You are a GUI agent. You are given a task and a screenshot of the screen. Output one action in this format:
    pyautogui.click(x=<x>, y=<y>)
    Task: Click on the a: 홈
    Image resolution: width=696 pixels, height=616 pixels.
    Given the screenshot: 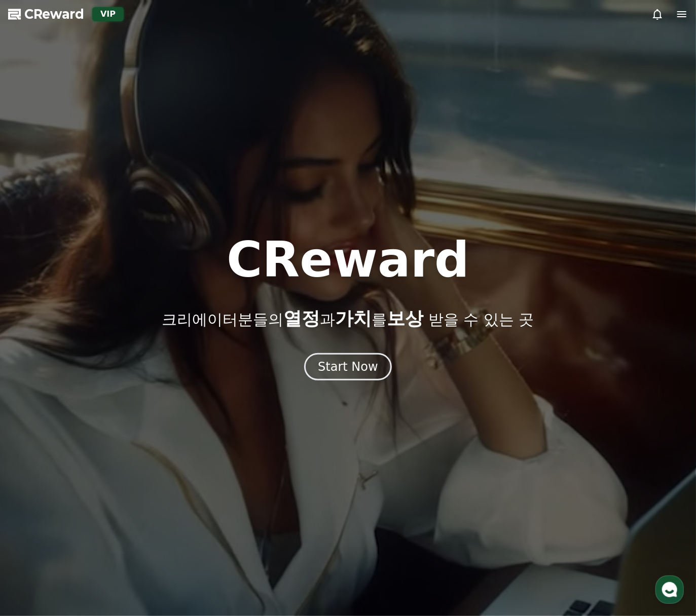 What is the action you would take?
    pyautogui.click(x=35, y=334)
    